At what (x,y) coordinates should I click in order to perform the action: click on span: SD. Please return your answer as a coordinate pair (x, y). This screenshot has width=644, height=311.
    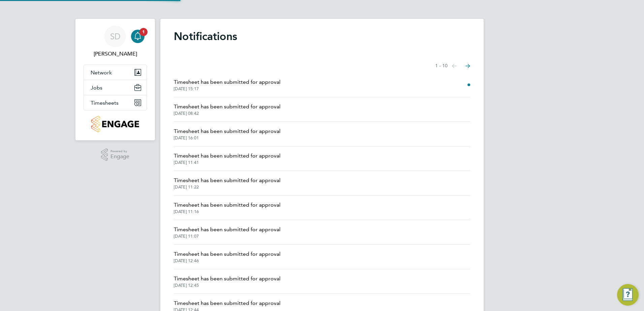
    Looking at the image, I should click on (115, 36).